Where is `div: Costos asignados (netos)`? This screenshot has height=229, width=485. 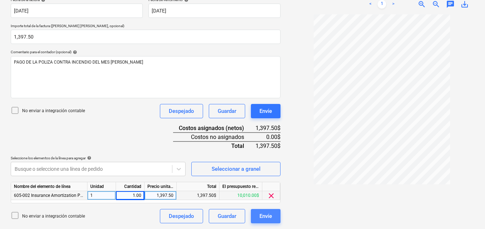 div: Costos asignados (netos) is located at coordinates (214, 128).